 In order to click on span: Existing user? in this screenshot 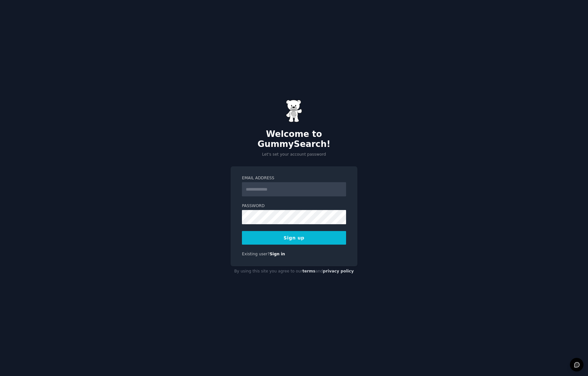, I will do `click(256, 254)`.